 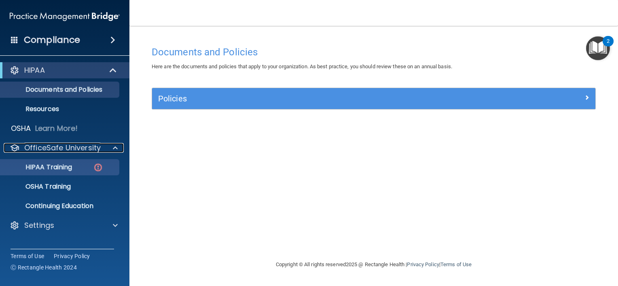 What do you see at coordinates (63, 70) in the screenshot?
I see `a: HIPAA` at bounding box center [63, 70].